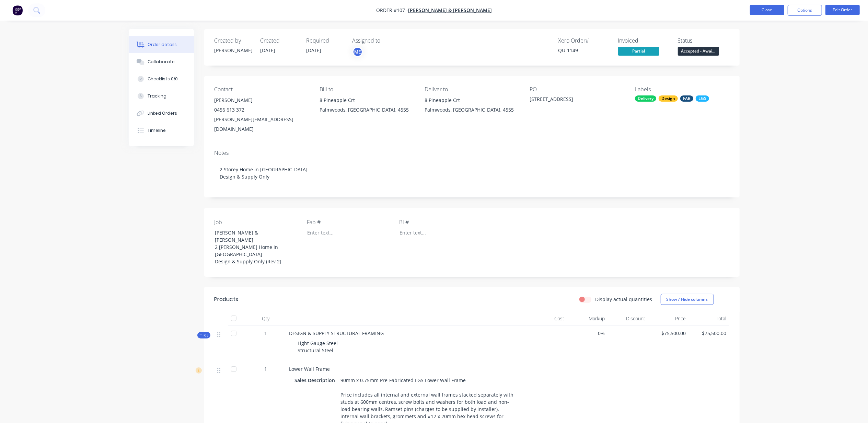  I want to click on div: ME, so click(358, 52).